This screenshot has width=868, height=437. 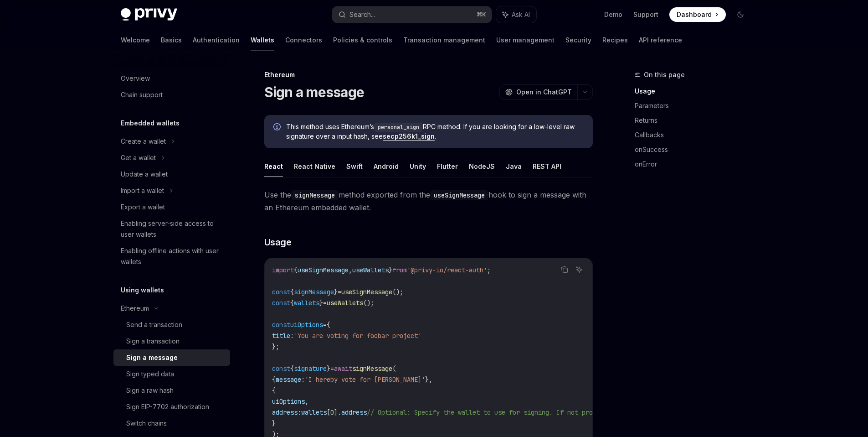 What do you see at coordinates (698, 15) in the screenshot?
I see `a: Dashboard` at bounding box center [698, 15].